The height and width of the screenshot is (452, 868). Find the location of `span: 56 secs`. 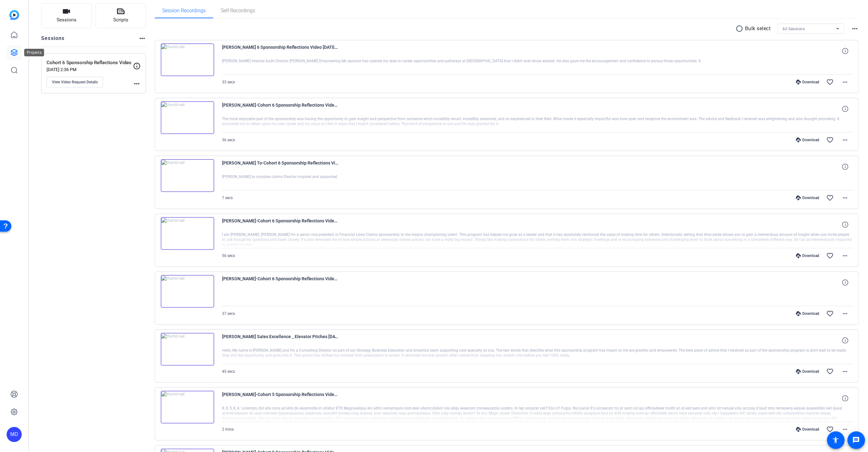

span: 56 secs is located at coordinates (228, 256).